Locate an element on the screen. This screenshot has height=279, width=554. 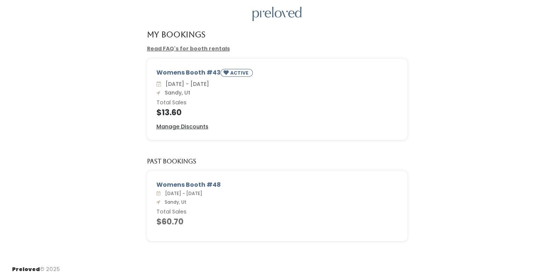
div: Womens Booth #43 is located at coordinates (277, 74).